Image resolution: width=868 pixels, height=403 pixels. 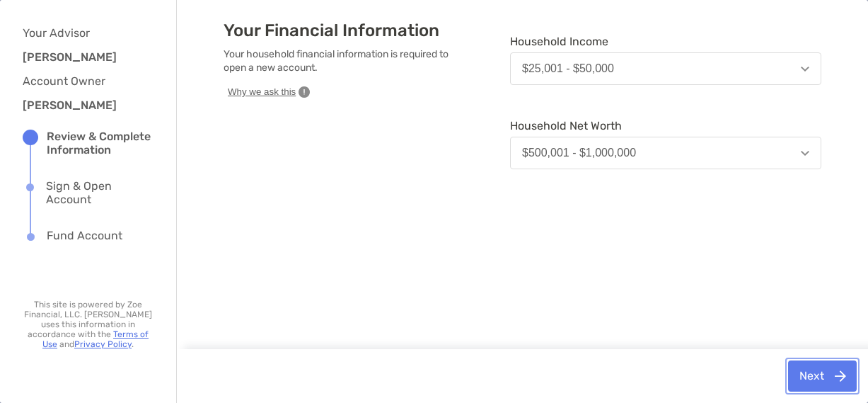 I want to click on span: Why we ask this, so click(x=261, y=92).